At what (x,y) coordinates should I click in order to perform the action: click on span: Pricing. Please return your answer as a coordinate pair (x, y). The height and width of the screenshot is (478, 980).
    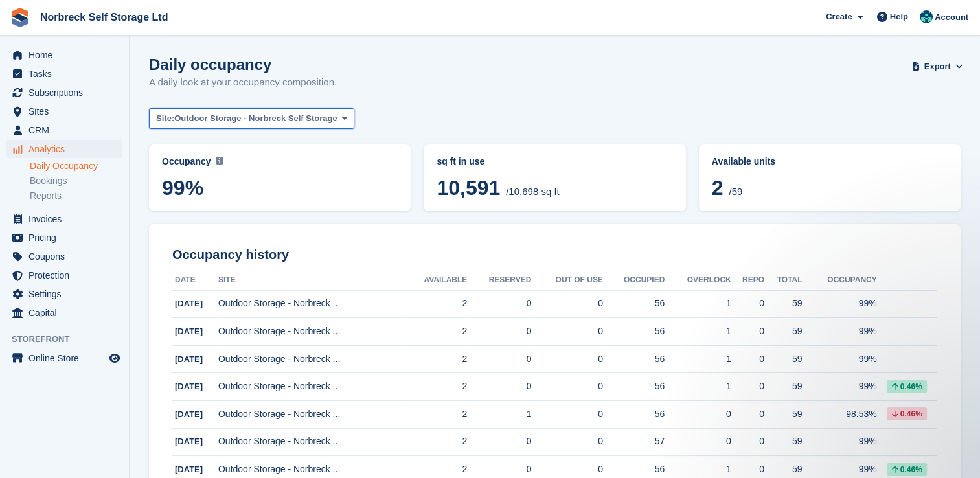
    Looking at the image, I should click on (67, 238).